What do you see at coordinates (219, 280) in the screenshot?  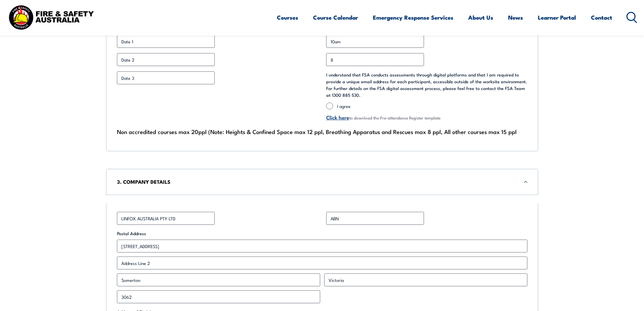 I see `input: City` at bounding box center [219, 280].